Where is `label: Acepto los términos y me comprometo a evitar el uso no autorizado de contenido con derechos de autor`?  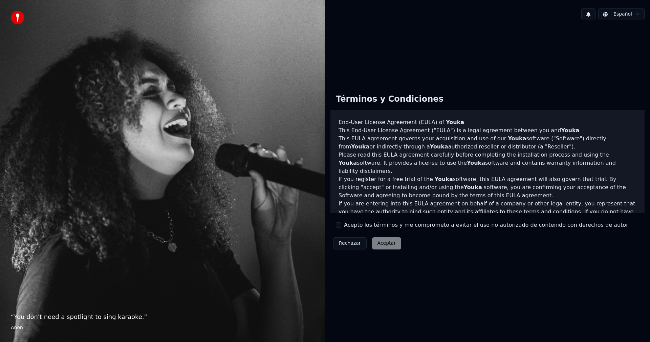
label: Acepto los términos y me comprometo a evitar el uso no autorizado de contenido con derechos de autor is located at coordinates (486, 225).